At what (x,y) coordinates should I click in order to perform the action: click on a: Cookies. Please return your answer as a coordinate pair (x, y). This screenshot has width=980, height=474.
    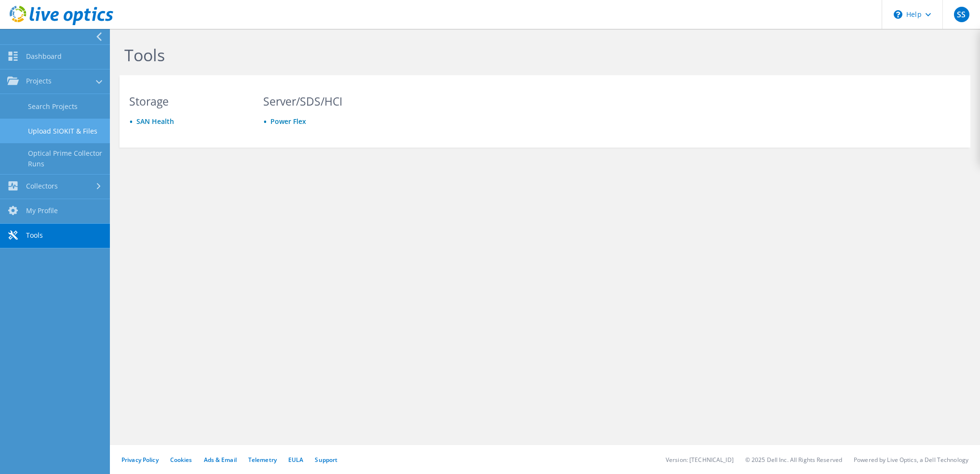
    Looking at the image, I should click on (181, 460).